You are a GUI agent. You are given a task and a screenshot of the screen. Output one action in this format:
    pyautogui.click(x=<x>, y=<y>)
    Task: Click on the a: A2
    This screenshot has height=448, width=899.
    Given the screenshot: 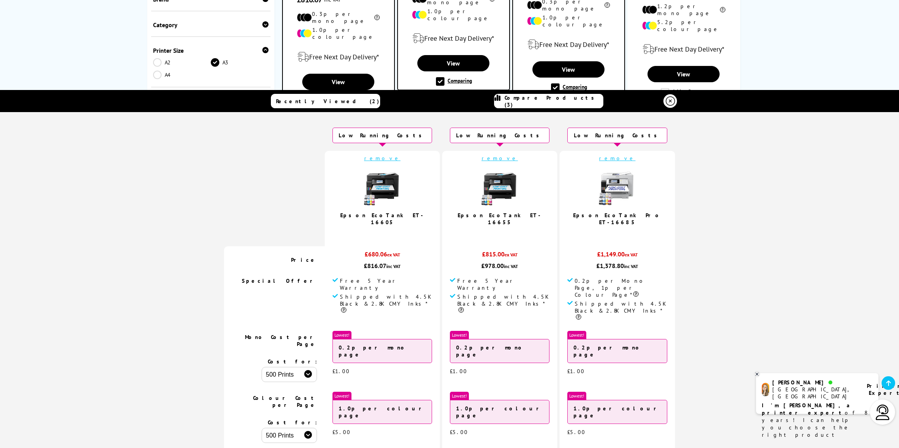 What is the action you would take?
    pyautogui.click(x=182, y=62)
    